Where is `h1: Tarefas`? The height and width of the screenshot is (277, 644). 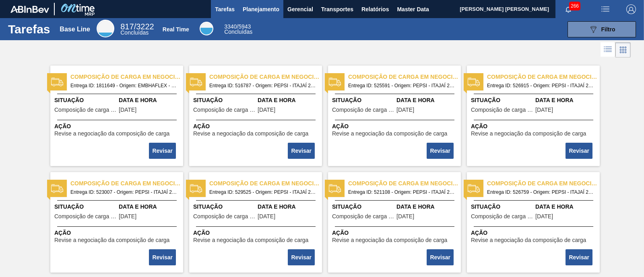
h1: Tarefas is located at coordinates (29, 29).